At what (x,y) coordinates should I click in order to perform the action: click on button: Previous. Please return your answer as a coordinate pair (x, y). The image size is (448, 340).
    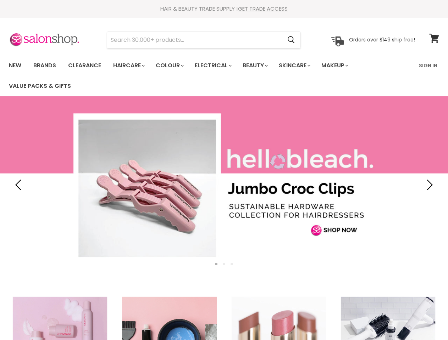
    Looking at the image, I should click on (19, 185).